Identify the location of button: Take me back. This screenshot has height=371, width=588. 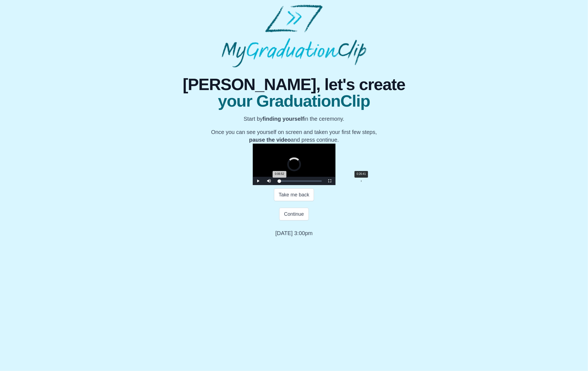
(294, 195).